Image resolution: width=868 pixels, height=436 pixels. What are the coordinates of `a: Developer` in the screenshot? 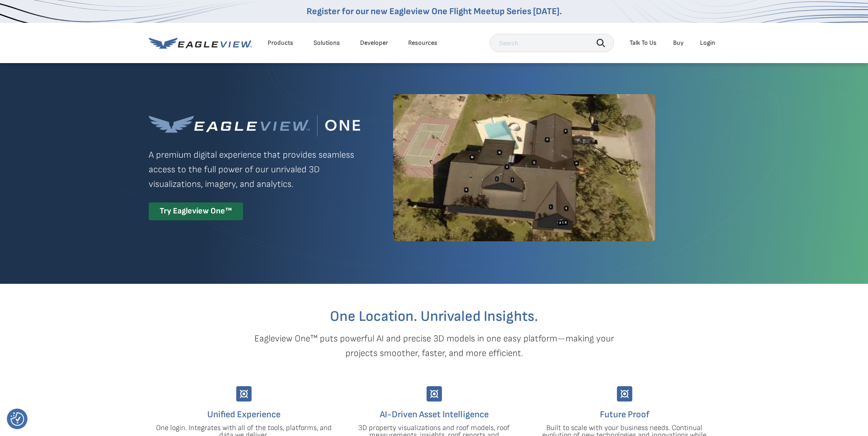 It's located at (374, 43).